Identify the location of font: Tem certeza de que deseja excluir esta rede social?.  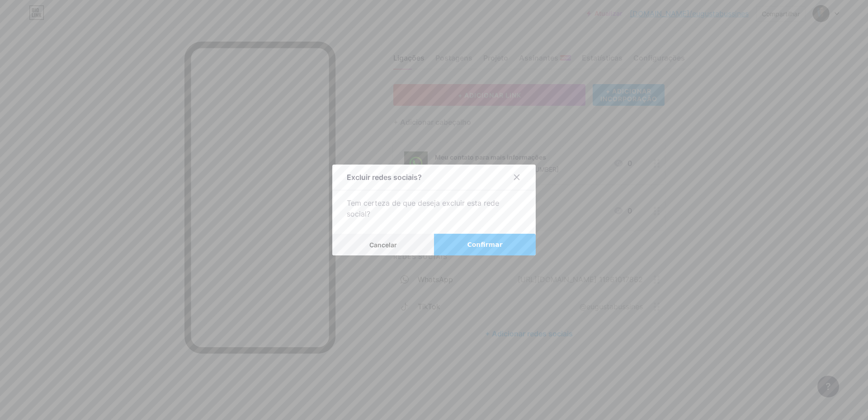
(423, 208).